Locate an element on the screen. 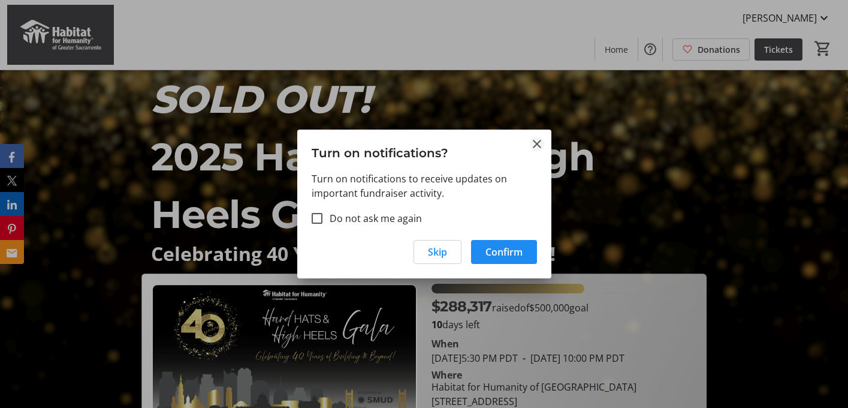  label: Do not ask me again is located at coordinates (372, 218).